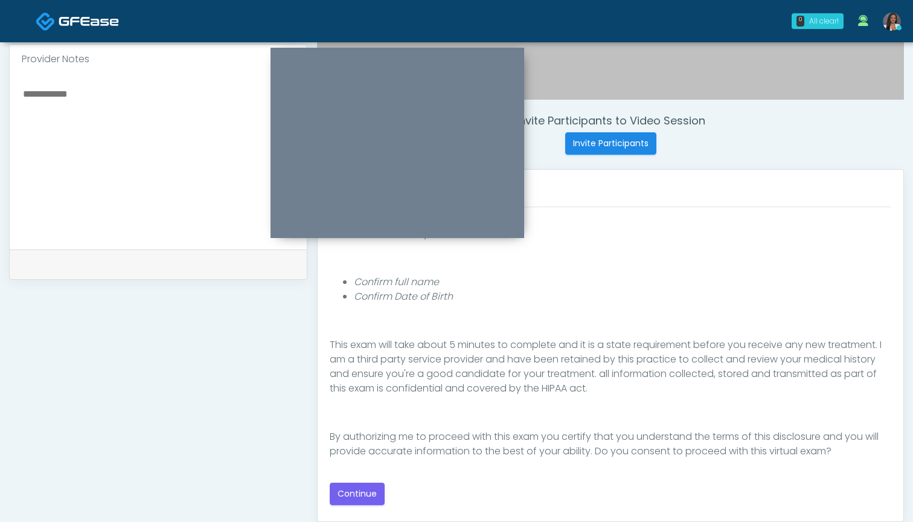  Describe the element at coordinates (892, 22) in the screenshot. I see `img: Anjali Nandakumar` at that location.